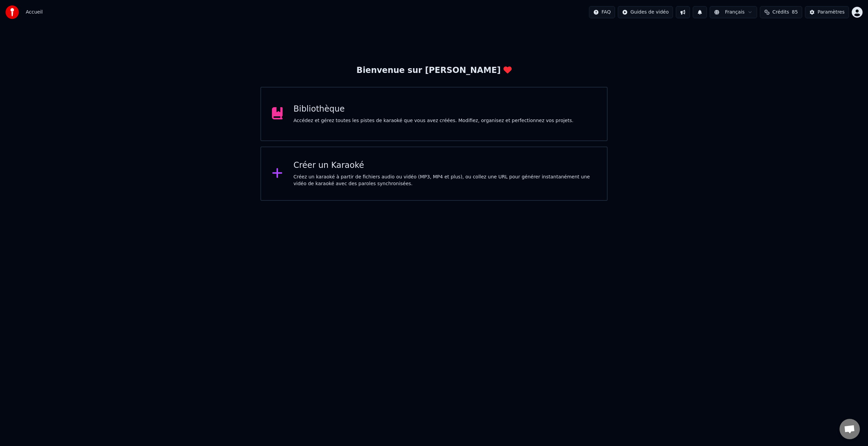 The image size is (868, 446). Describe the element at coordinates (646, 12) in the screenshot. I see `button: Guides de vidéo` at that location.